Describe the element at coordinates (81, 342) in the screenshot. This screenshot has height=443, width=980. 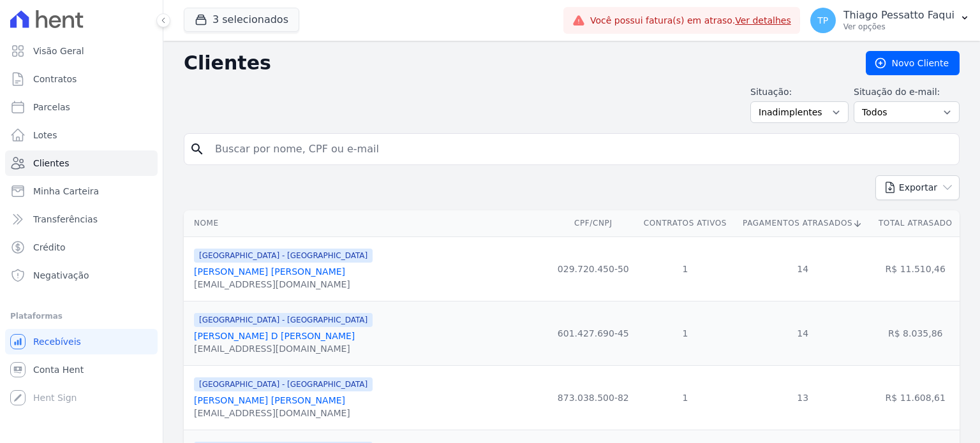
I see `a: Recebíveis` at that location.